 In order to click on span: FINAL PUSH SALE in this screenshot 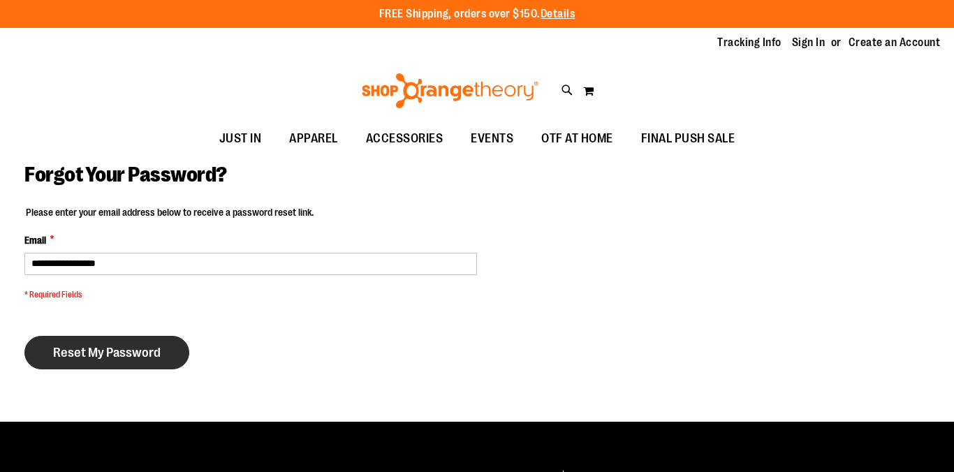, I will do `click(688, 138)`.